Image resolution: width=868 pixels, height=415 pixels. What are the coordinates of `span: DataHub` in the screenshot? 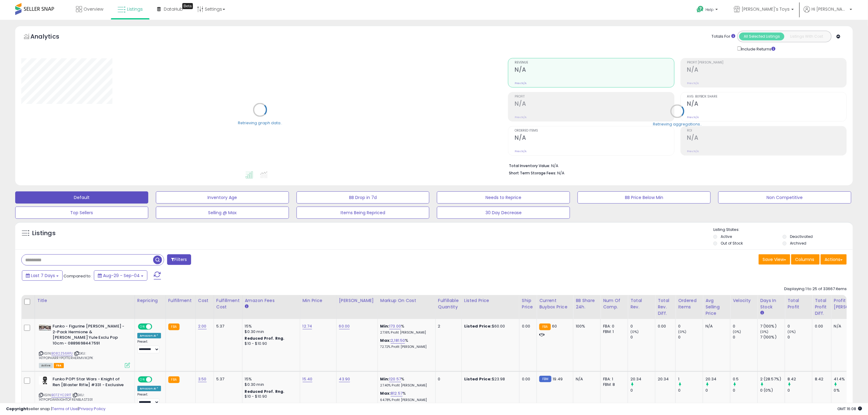 It's located at (173, 9).